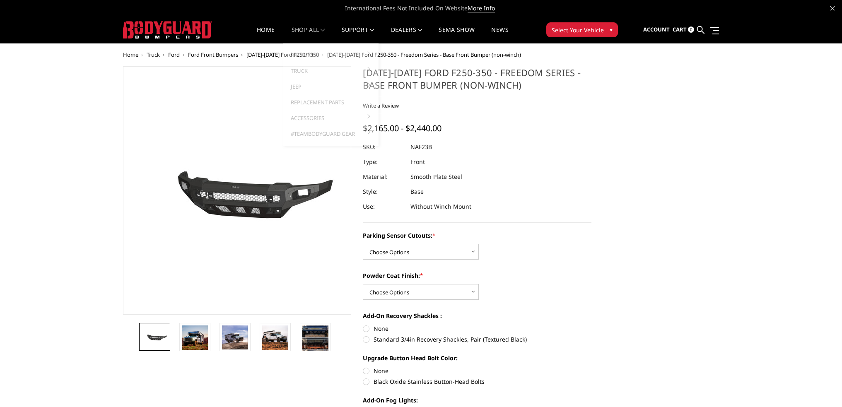 Image resolution: width=842 pixels, height=407 pixels. Describe the element at coordinates (477, 276) in the screenshot. I see `label: Powder Coat Finish:` at that location.